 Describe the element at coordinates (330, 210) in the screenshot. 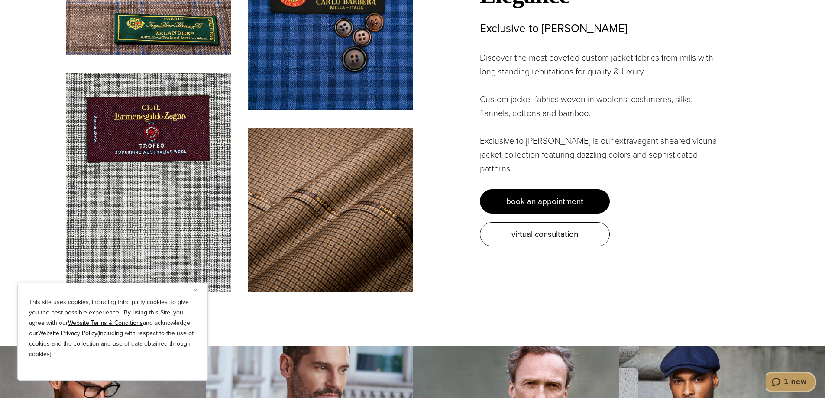

I see `img: Scabal brown with tight navy check custom sportscoat fabric swatch.` at that location.